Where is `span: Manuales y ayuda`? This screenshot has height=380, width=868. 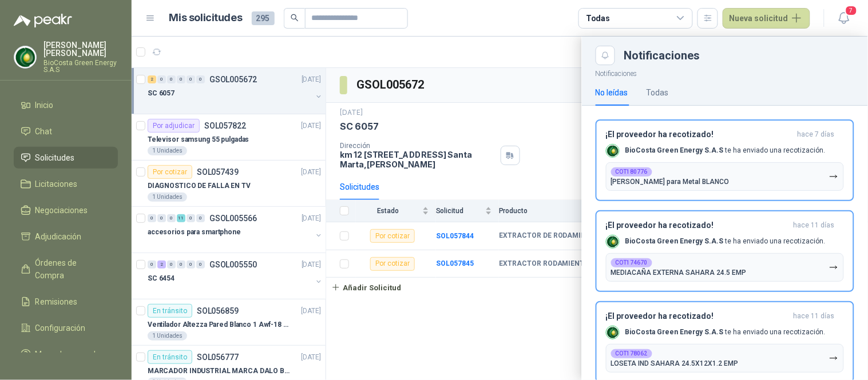 span: Manuales y ayuda is located at coordinates (68, 354).